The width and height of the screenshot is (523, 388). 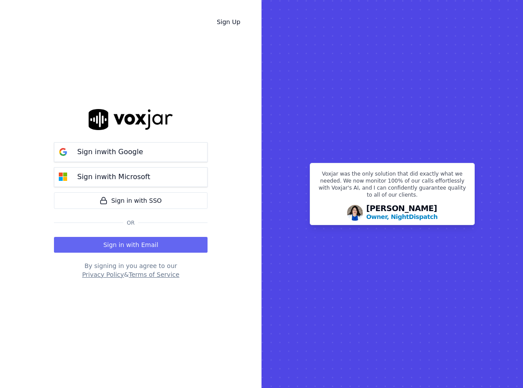 I want to click on button: Terms of Service, so click(x=153, y=275).